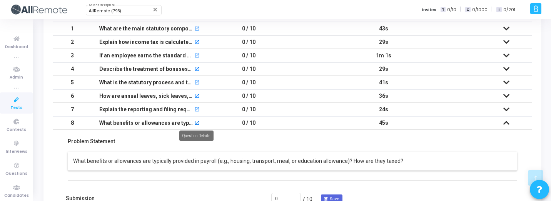  What do you see at coordinates (480, 10) in the screenshot?
I see `span: 0/1000` at bounding box center [480, 10].